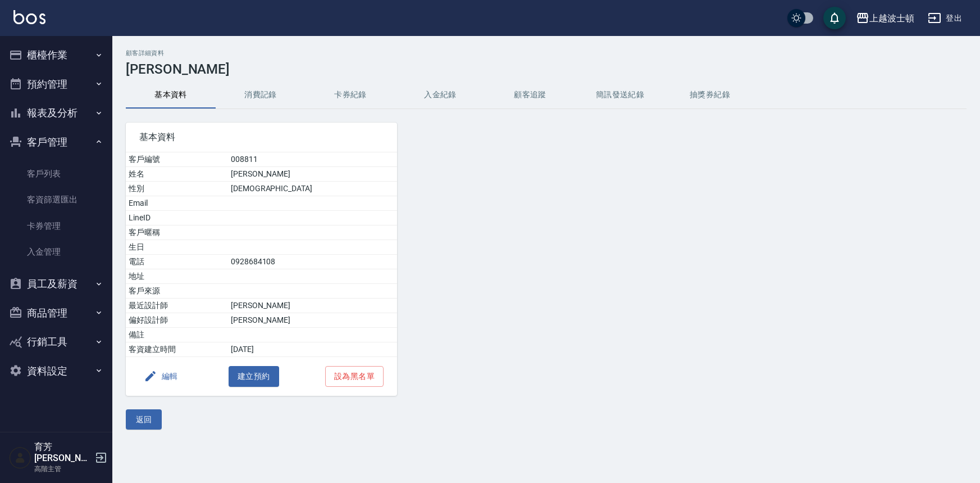  What do you see at coordinates (710, 95) in the screenshot?
I see `button: 抽獎券紀錄` at bounding box center [710, 95].